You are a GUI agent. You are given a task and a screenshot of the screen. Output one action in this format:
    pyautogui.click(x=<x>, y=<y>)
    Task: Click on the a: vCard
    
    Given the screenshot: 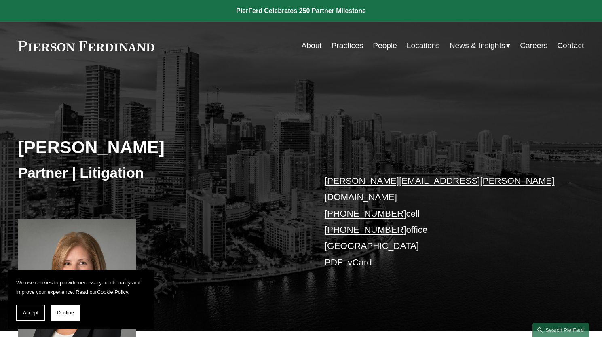 What is the action you would take?
    pyautogui.click(x=360, y=262)
    